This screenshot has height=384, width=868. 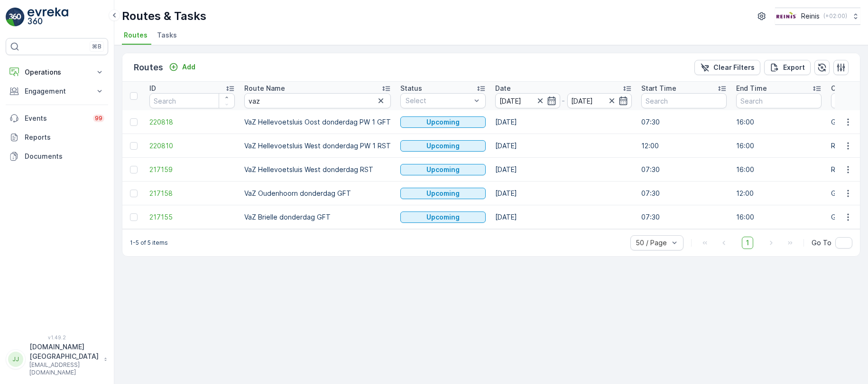 I want to click on p: ID, so click(x=153, y=88).